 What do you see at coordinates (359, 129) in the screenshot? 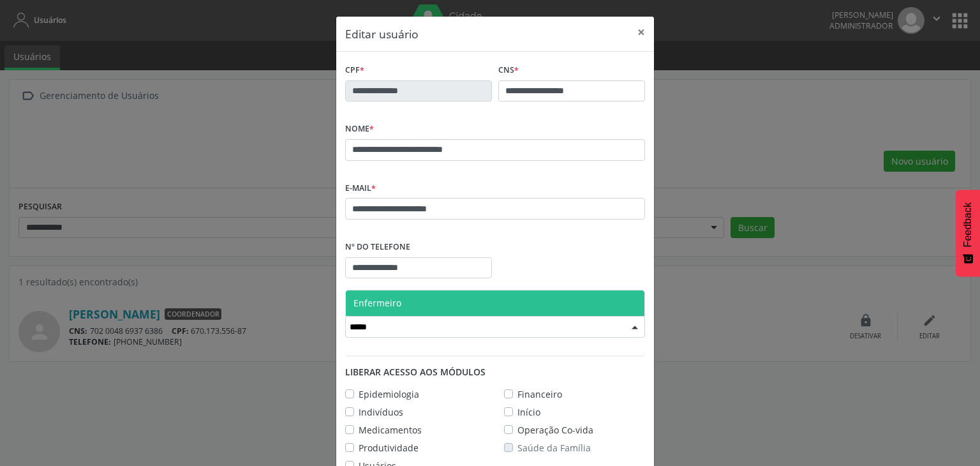
I see `label: Nome` at bounding box center [359, 129].